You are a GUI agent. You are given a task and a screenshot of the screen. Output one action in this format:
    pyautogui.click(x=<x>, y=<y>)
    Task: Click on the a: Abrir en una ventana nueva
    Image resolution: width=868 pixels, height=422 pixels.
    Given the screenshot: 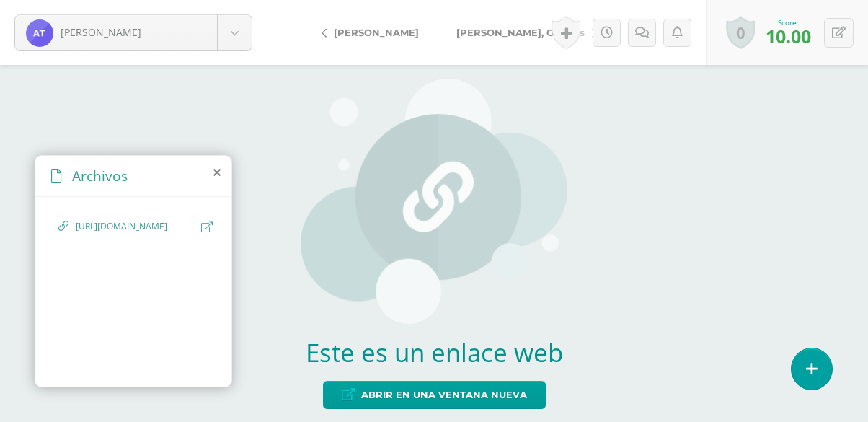 What is the action you would take?
    pyautogui.click(x=434, y=394)
    